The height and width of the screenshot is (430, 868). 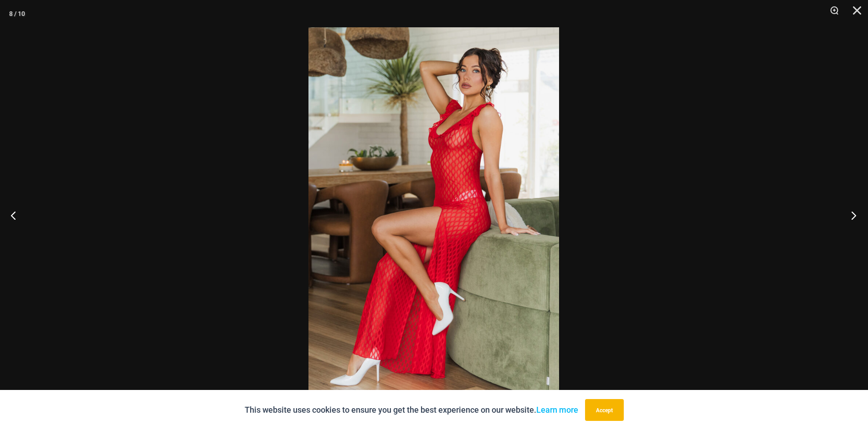 I want to click on a: Learn more, so click(x=557, y=410).